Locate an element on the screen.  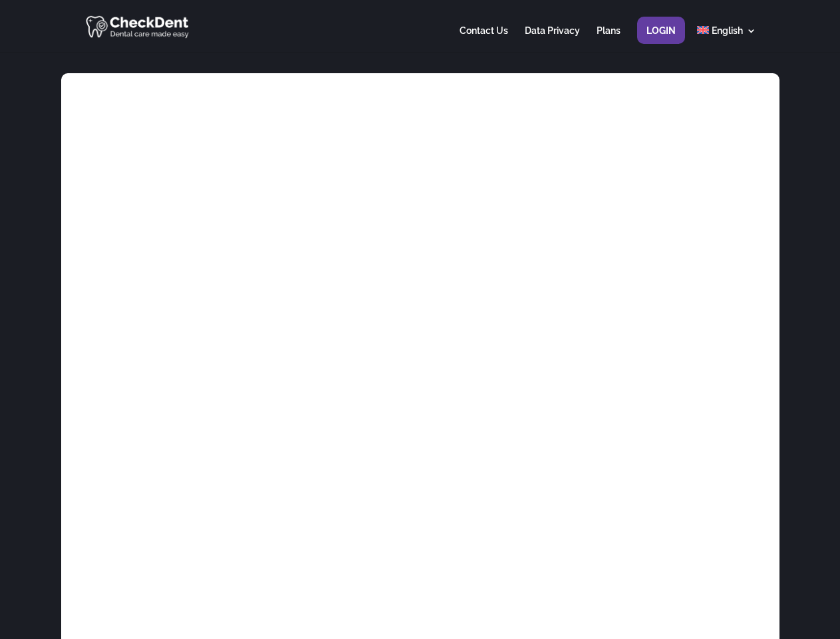
a: Contact Us is located at coordinates (484, 38).